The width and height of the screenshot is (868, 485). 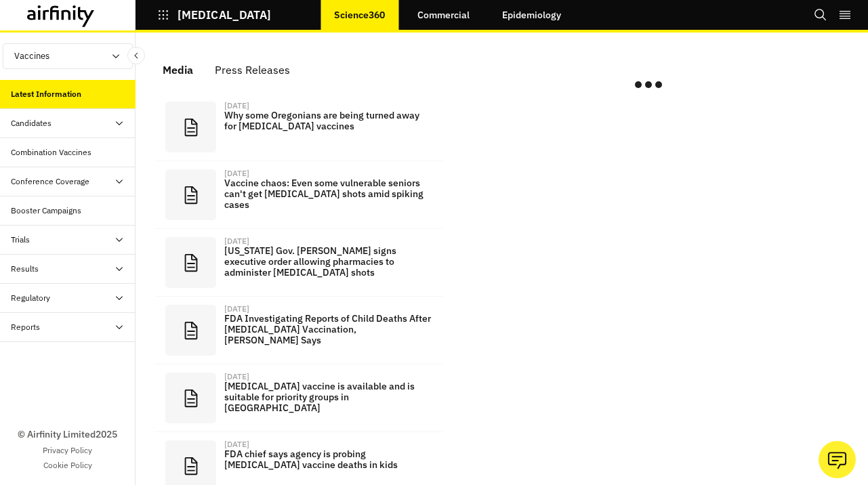 I want to click on div: Conference Coverage, so click(x=50, y=182).